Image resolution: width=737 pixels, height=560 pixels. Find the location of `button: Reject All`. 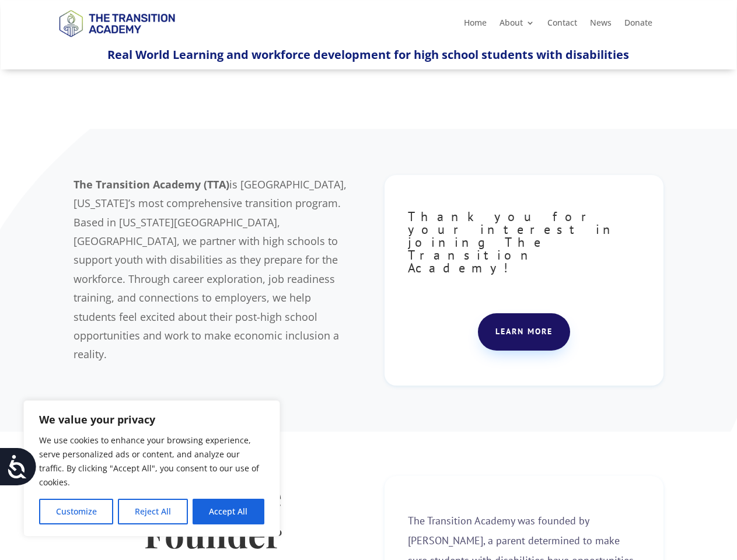

button: Reject All is located at coordinates (152, 511).